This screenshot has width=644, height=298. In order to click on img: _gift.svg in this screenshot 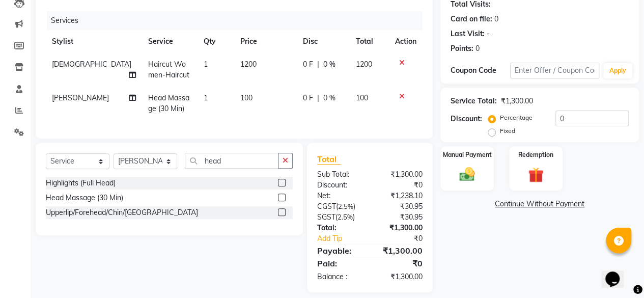, I will do `click(535, 175)`.